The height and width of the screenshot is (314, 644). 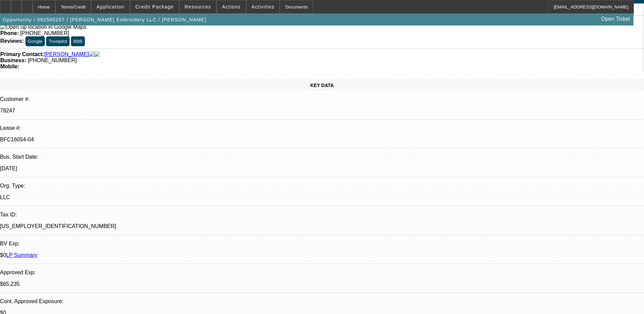 I want to click on a: View Google Maps, so click(x=43, y=27).